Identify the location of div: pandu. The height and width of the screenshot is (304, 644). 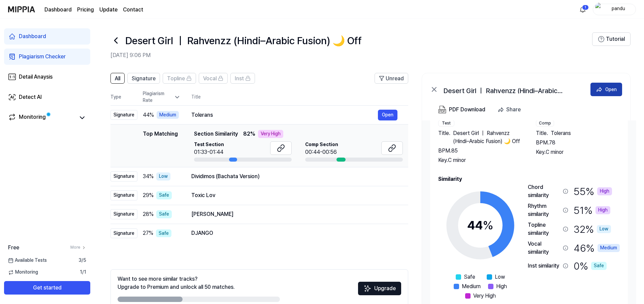
(618, 9).